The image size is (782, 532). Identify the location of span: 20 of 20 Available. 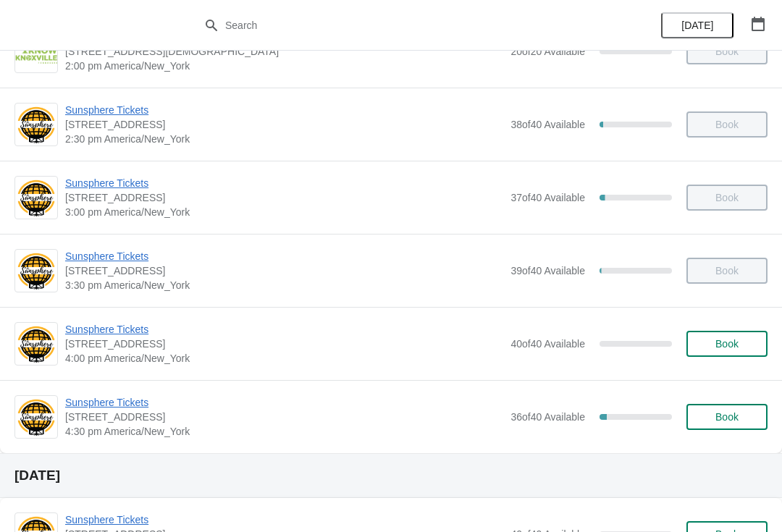
(547, 52).